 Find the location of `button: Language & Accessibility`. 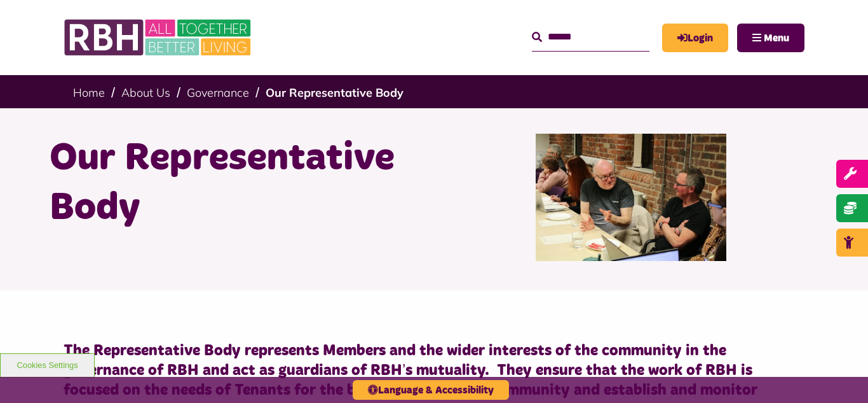

button: Language & Accessibility is located at coordinates (431, 389).